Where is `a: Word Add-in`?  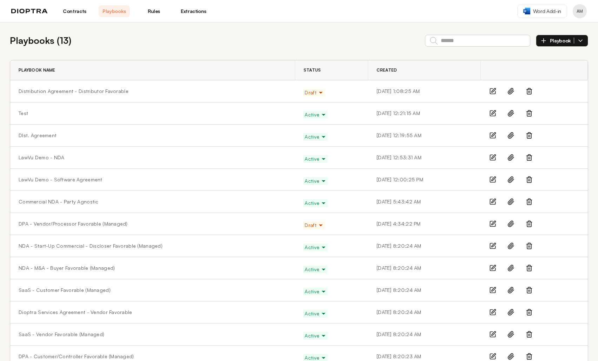
a: Word Add-in is located at coordinates (542, 11).